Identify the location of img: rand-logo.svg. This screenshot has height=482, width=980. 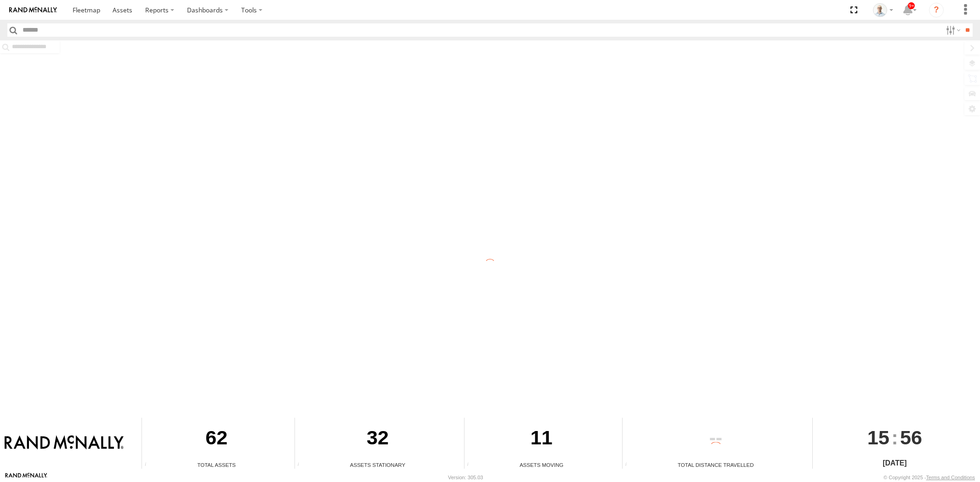
(33, 10).